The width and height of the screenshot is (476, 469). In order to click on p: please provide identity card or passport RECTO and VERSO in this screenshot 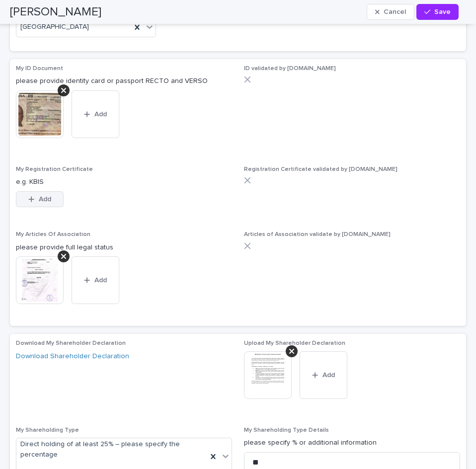, I will do `click(124, 81)`.